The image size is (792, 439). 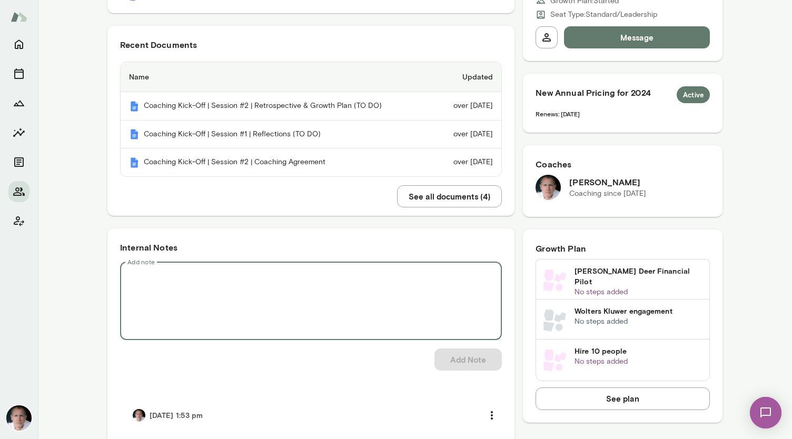 I want to click on span: Active, so click(x=693, y=95).